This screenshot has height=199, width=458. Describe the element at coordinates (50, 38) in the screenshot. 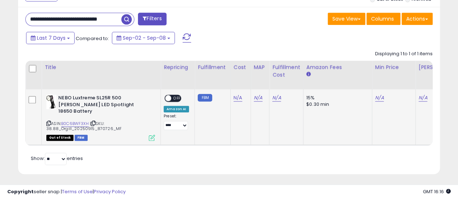

I see `button: Last 7 Days` at that location.